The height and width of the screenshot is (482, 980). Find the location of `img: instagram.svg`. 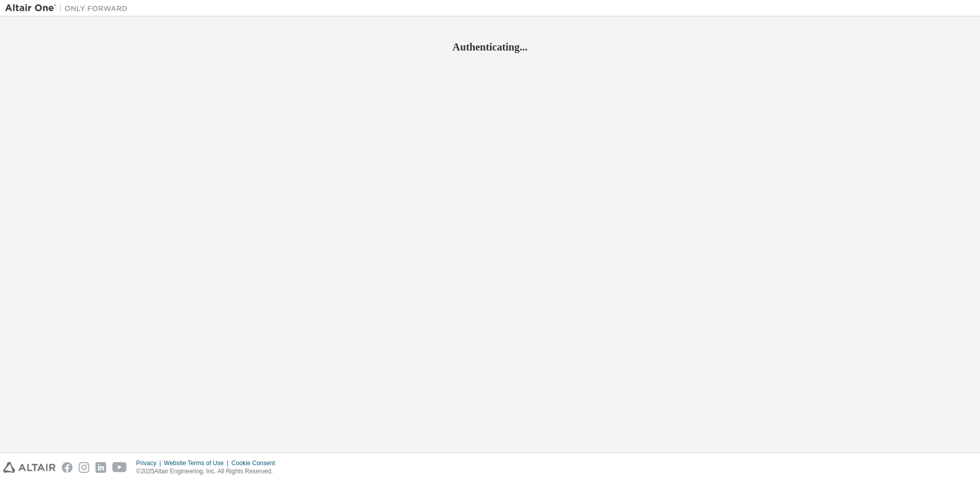

img: instagram.svg is located at coordinates (84, 467).